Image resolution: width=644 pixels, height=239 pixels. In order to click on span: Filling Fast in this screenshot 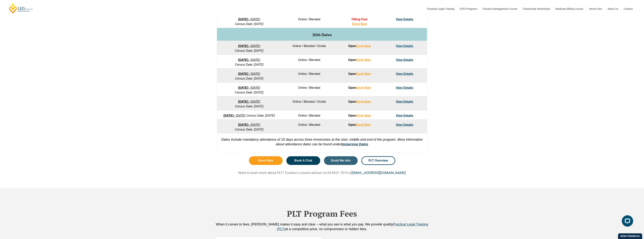, I will do `click(359, 19)`.